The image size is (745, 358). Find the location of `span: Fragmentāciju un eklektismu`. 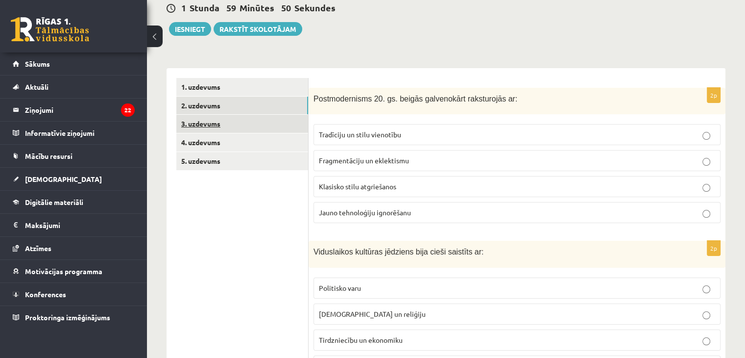

span: Fragmentāciju un eklektismu is located at coordinates (364, 160).